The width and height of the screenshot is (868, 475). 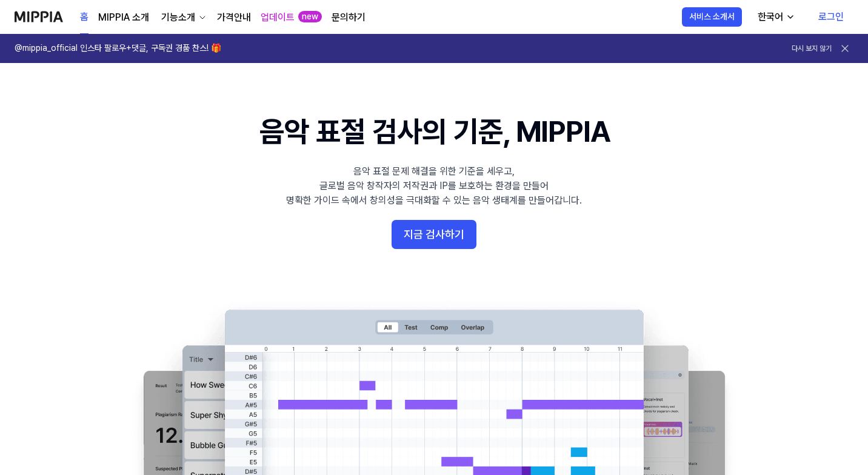 I want to click on a: 문의하기, so click(x=348, y=18).